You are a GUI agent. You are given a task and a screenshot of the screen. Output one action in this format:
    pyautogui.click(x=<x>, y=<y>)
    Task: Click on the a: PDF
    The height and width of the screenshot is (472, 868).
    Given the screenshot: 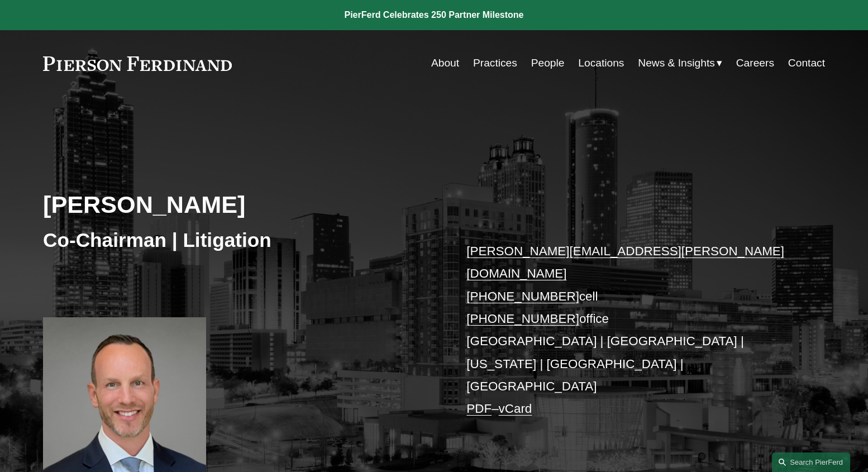 What is the action you would take?
    pyautogui.click(x=478, y=408)
    